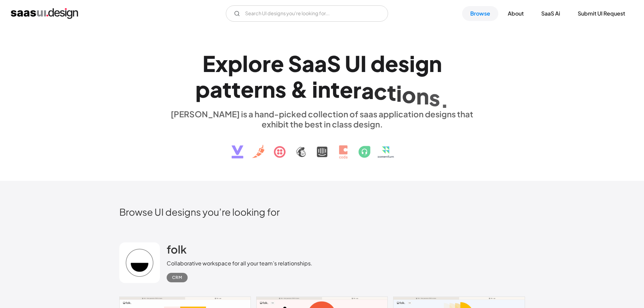 The image size is (644, 308). Describe the element at coordinates (322, 76) in the screenshot. I see `h1: Explore SaaS UI design patterns & interactions.` at that location.